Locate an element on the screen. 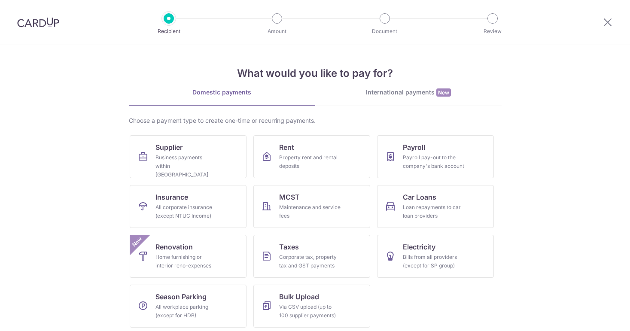 This screenshot has height=331, width=630. div: Property rent and rental deposits is located at coordinates (310, 162).